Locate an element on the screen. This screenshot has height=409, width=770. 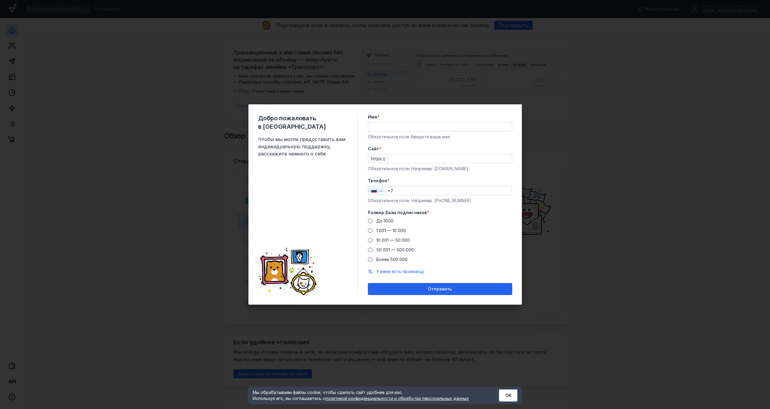
div: Обязательное поле. Введите ваше имя is located at coordinates (440, 137).